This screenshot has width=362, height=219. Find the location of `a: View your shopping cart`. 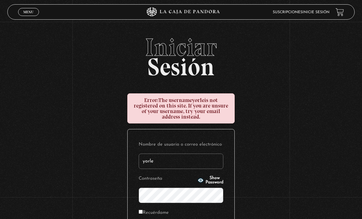

a: View your shopping cart is located at coordinates (340, 12).